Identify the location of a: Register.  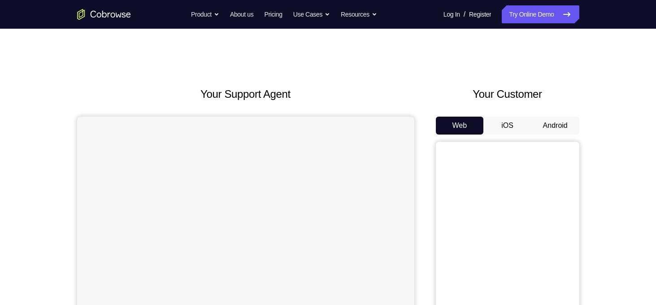
(480, 14).